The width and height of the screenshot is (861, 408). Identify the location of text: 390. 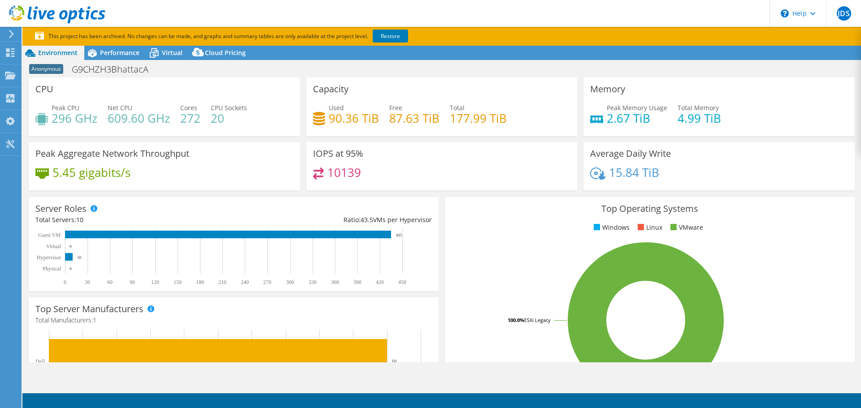
(357, 282).